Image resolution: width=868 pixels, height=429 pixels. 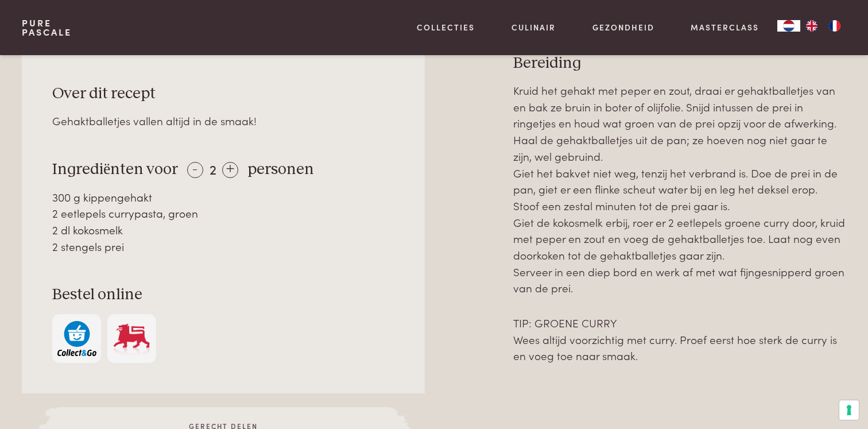 I want to click on span: 2, so click(x=213, y=168).